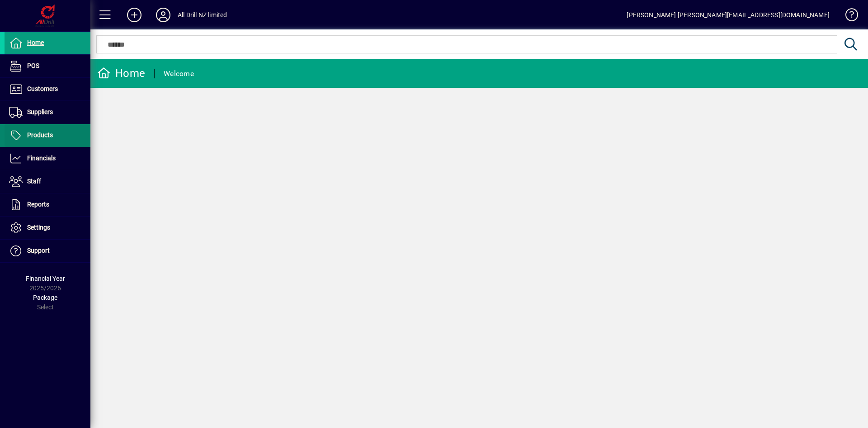 This screenshot has height=428, width=868. What do you see at coordinates (35, 43) in the screenshot?
I see `span: Home` at bounding box center [35, 43].